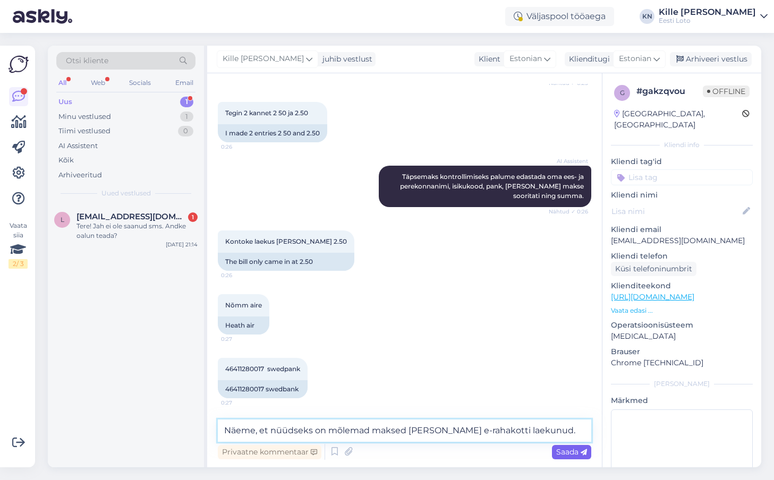 Image resolution: width=774 pixels, height=480 pixels. What do you see at coordinates (126, 193) in the screenshot?
I see `span: Uued vestlused` at bounding box center [126, 193].